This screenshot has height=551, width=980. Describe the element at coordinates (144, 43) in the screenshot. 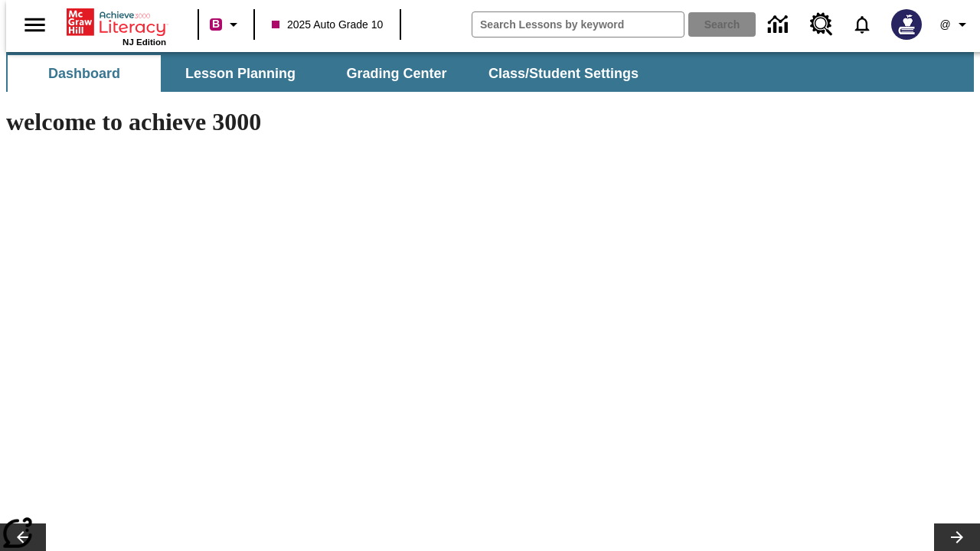

I see `span: NJ Edition` at that location.